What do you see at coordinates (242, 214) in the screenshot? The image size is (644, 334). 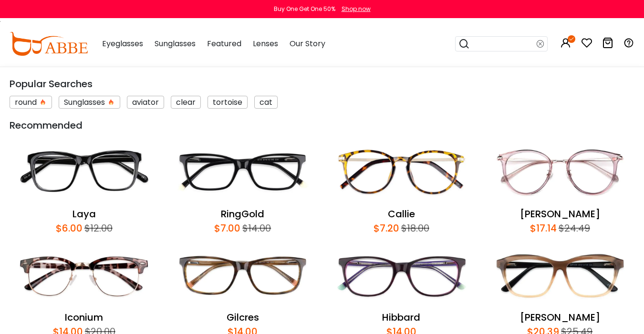 I see `a: RingGold` at bounding box center [242, 214].